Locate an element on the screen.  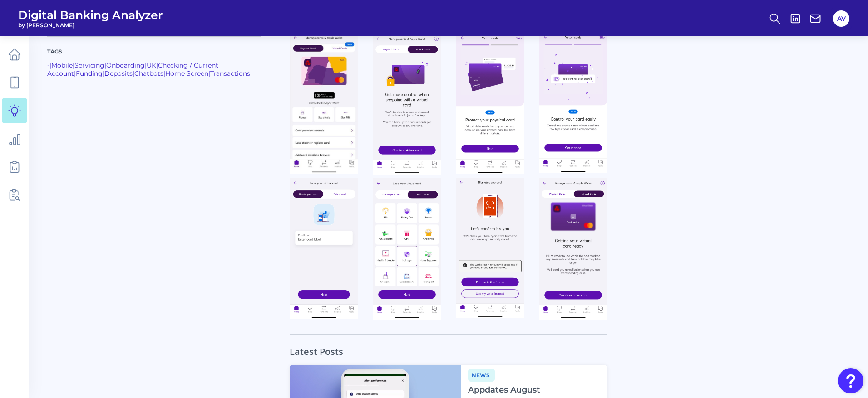
img: Image4-NW.png is located at coordinates (573, 103).